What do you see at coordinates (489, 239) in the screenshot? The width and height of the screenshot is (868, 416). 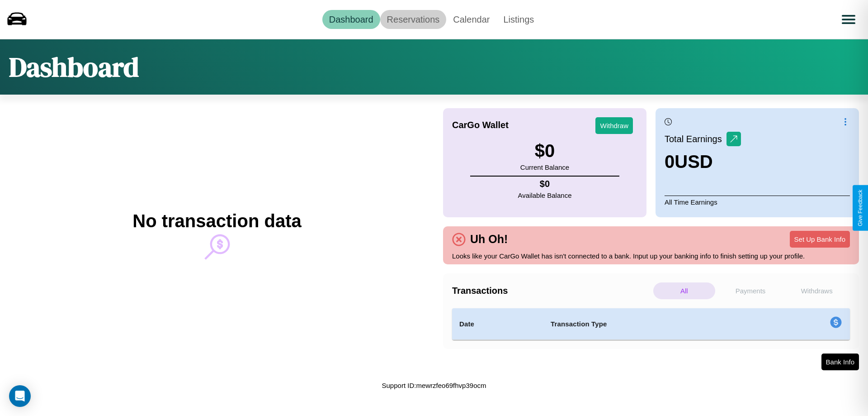 I see `h4: Uh Oh!` at bounding box center [489, 239].